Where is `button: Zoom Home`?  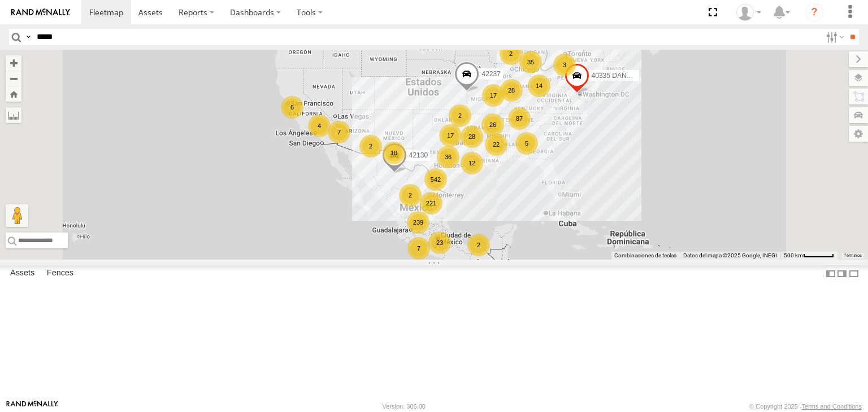
button: Zoom Home is located at coordinates (14, 94).